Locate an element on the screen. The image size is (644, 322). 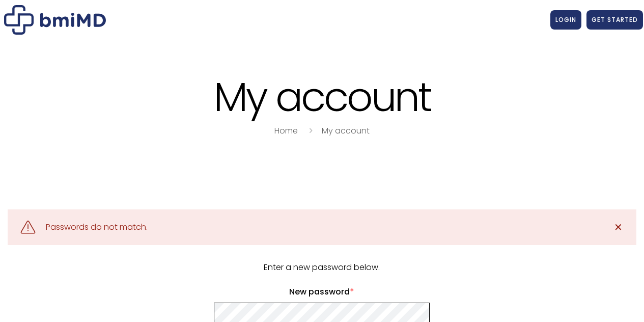
h1: My account is located at coordinates (323, 97).